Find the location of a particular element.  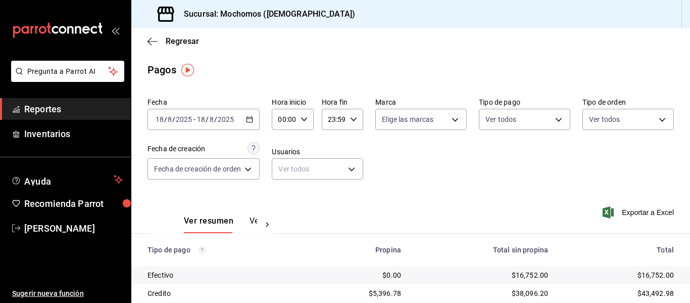

span: Fecha de creación de orden is located at coordinates (198, 169).